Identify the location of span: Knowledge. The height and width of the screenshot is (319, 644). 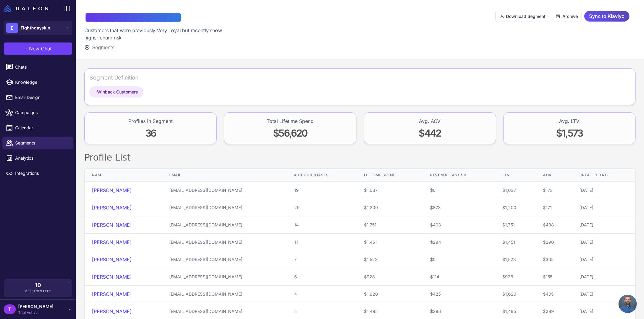
(42, 82).